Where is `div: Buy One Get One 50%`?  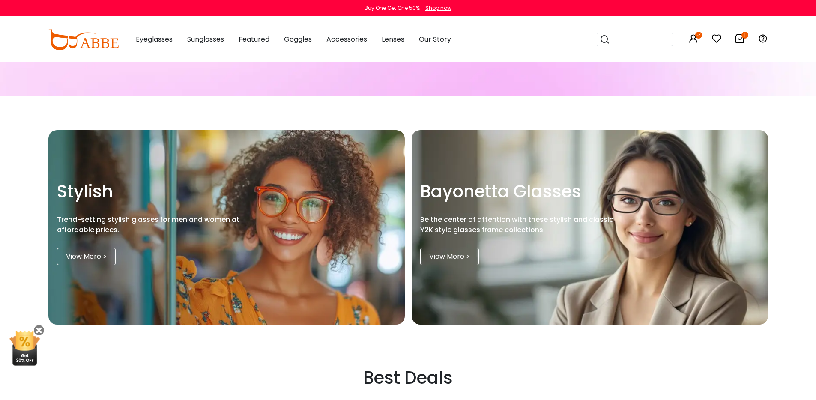
div: Buy One Get One 50% is located at coordinates (392, 8).